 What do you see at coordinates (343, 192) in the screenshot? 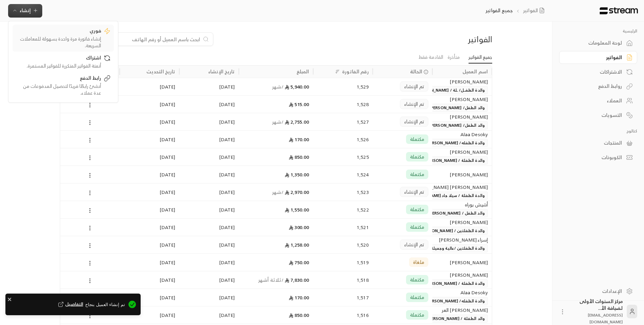
I see `div: 1,523` at bounding box center [343, 192].